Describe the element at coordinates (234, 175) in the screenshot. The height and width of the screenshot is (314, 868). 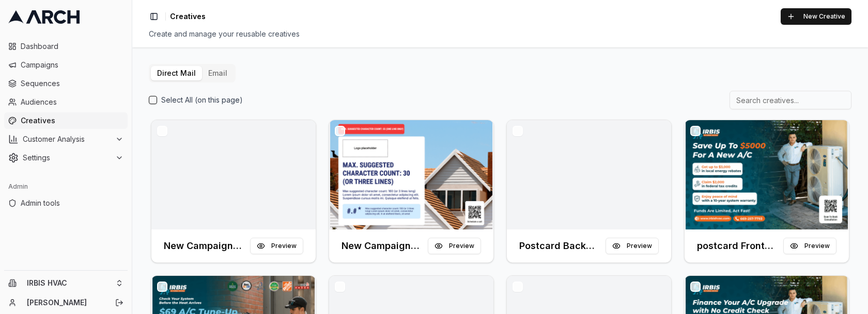
I see `img: Front creative for New Campaign (Back)` at that location.